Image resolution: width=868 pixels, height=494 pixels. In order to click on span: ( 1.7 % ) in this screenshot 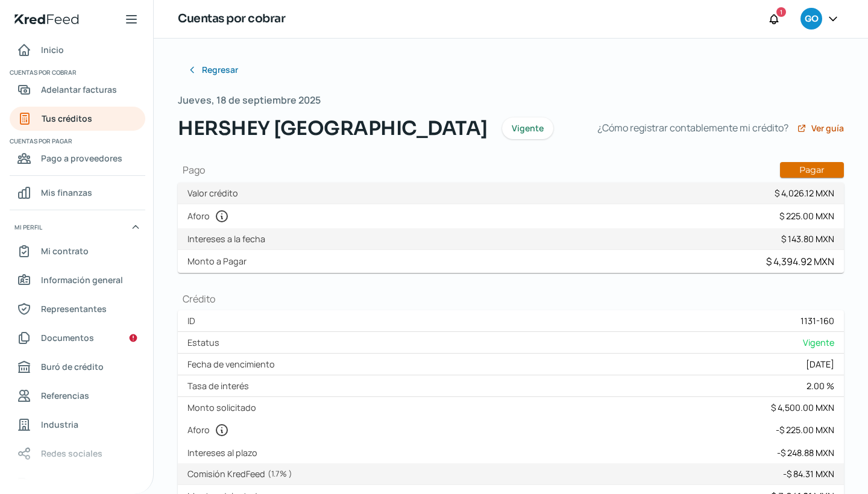, I will do `click(280, 474)`.